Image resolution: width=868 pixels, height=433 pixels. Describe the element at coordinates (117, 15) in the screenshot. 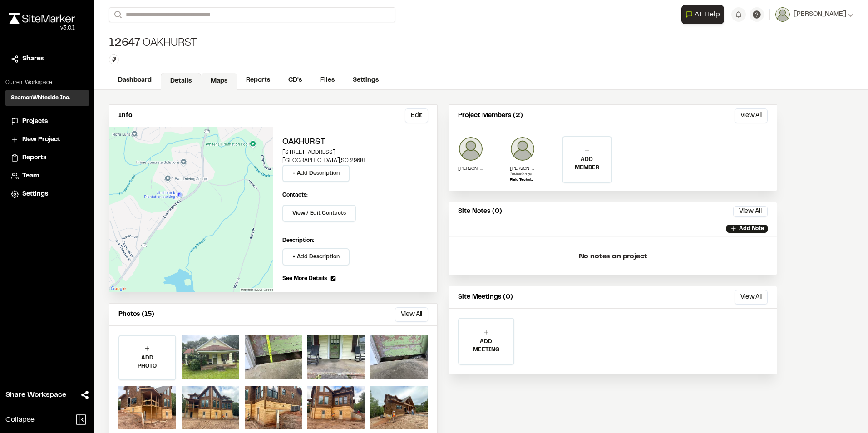

I see `button: Search` at that location.